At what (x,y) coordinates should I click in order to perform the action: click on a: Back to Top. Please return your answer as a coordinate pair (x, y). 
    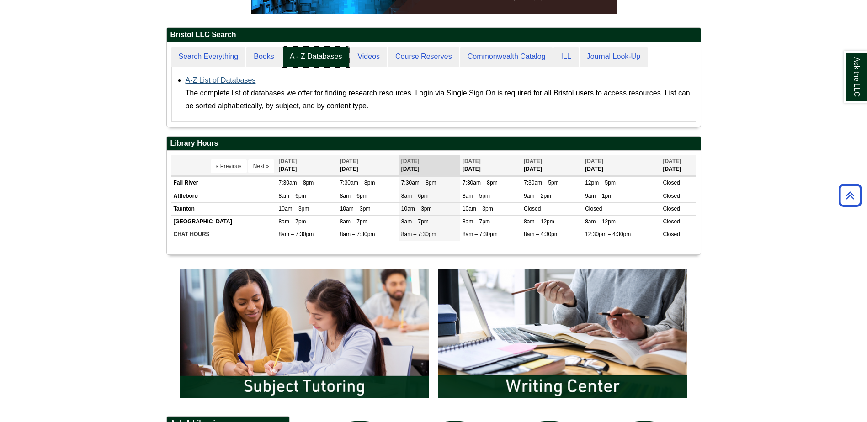
    Looking at the image, I should click on (850, 195).